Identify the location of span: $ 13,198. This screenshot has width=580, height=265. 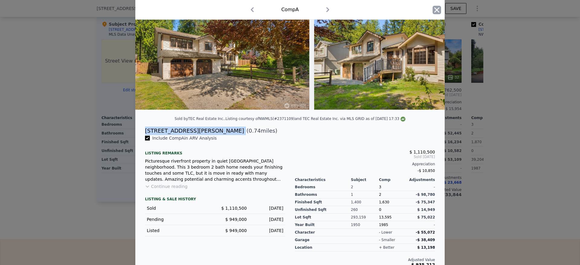
(426, 247).